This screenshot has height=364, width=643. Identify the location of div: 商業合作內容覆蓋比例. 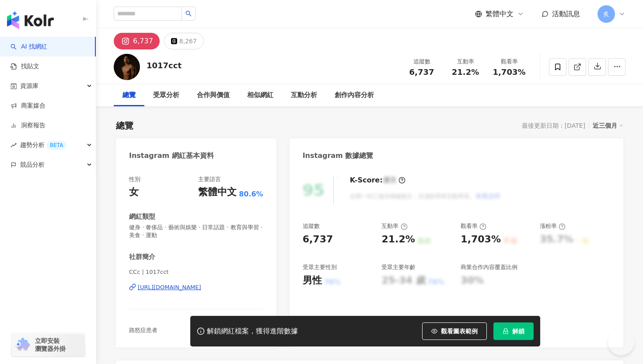
(489, 267).